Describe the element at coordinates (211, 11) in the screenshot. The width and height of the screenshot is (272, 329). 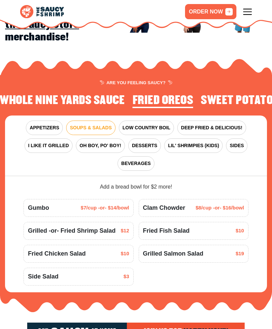
I see `a: ORDER NOW` at that location.